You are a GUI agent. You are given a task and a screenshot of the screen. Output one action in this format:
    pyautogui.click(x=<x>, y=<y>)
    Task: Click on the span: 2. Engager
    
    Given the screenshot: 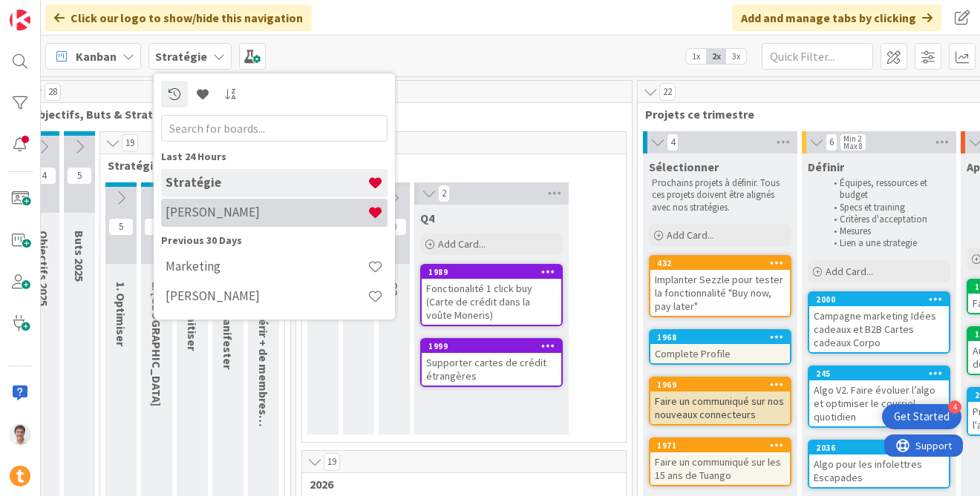 What is the action you would take?
    pyautogui.click(x=157, y=344)
    